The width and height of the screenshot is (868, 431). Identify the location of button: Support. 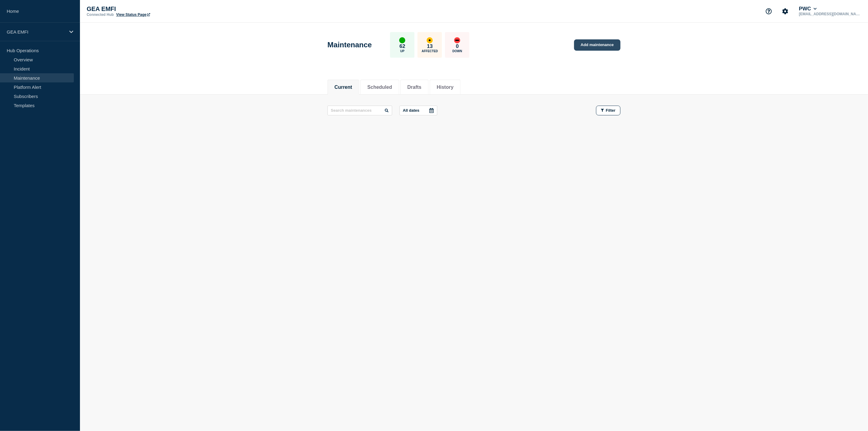
(768, 11).